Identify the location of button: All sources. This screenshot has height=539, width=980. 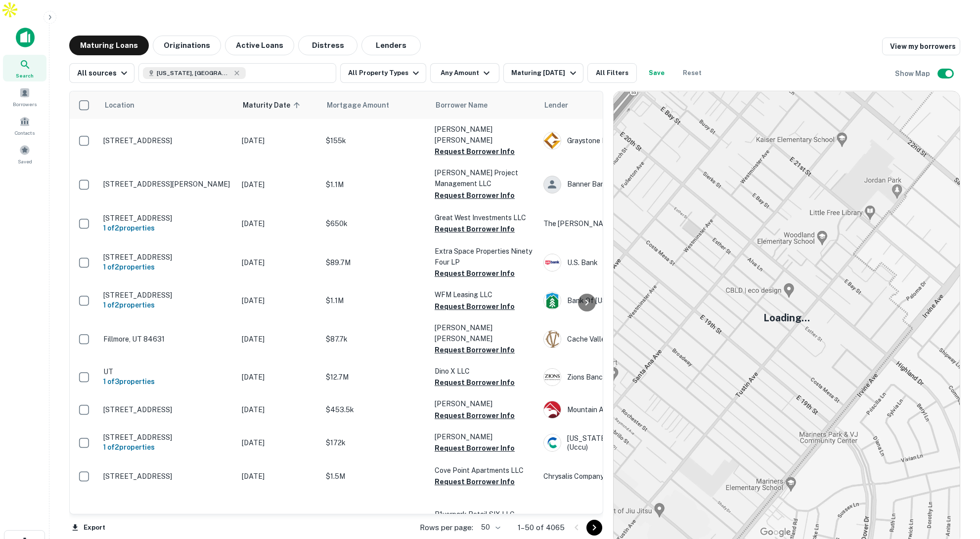
(102, 73).